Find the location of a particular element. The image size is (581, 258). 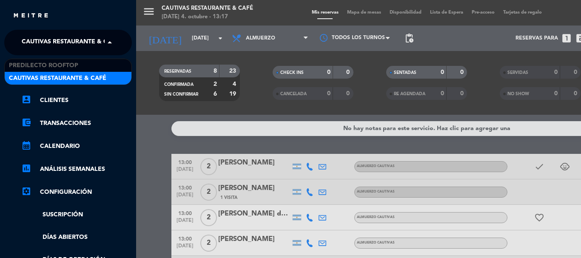

a: account_balance_walletTransacciones is located at coordinates (77, 123).